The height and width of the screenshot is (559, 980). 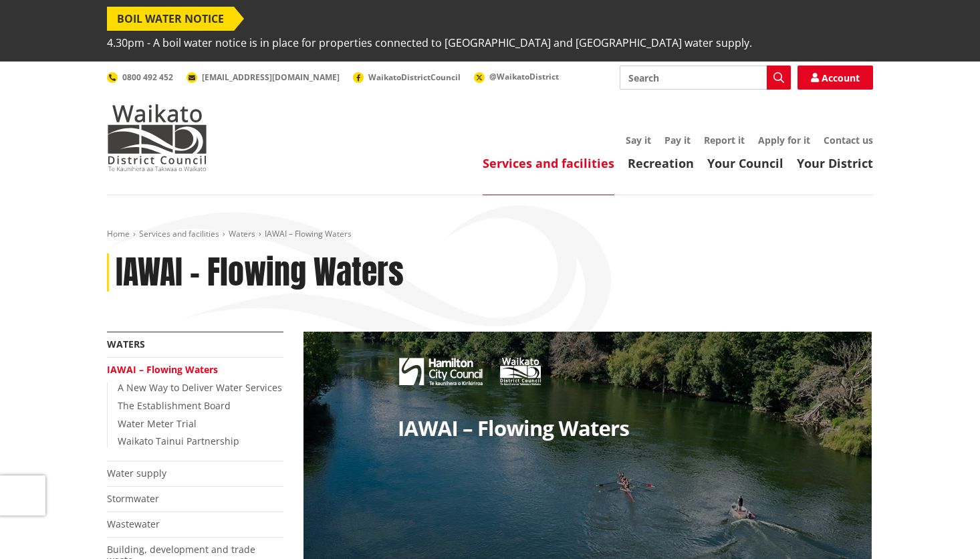 I want to click on a: The Establishment Board, so click(x=174, y=405).